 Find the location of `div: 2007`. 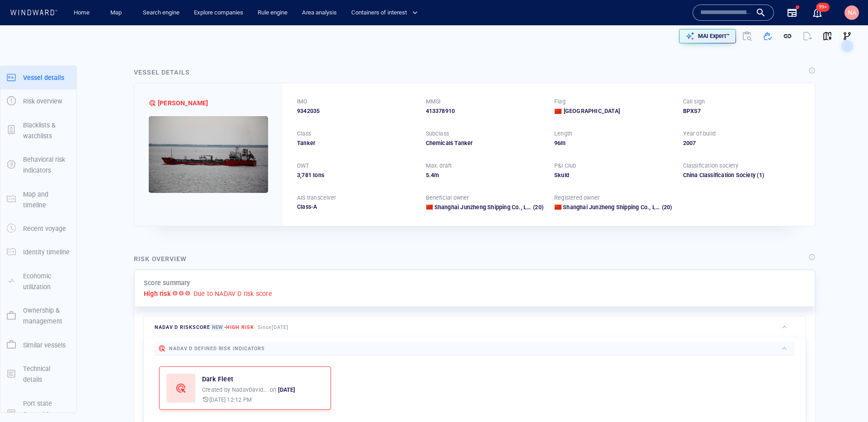

div: 2007 is located at coordinates (742, 143).